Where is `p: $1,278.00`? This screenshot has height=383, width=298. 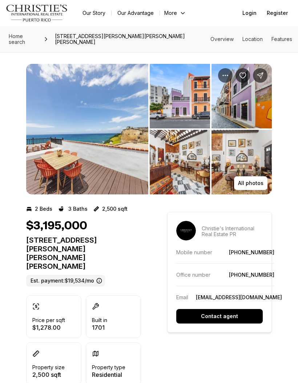
p: $1,278.00 is located at coordinates (49, 328).